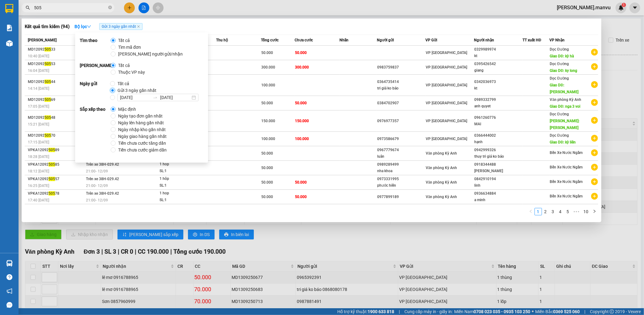  I want to click on strong: Tìm theo, so click(95, 48).